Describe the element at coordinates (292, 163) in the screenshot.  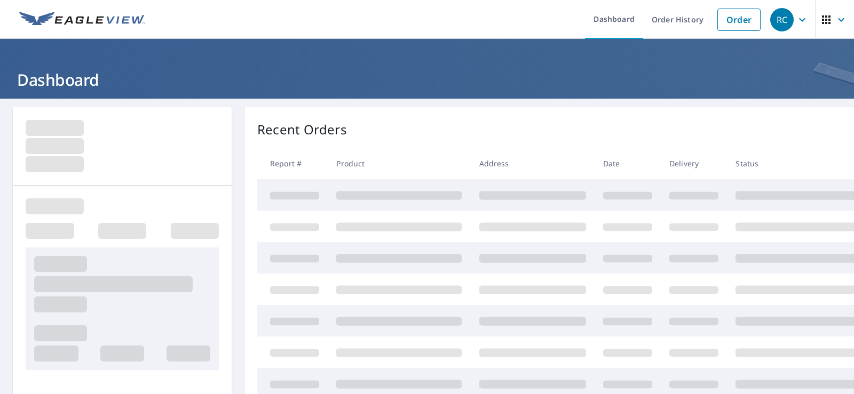
I see `th: Report #` at that location.